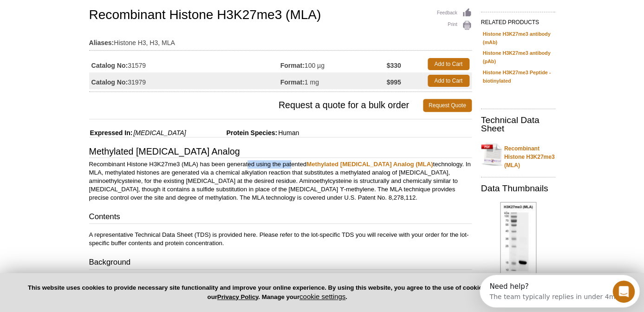  What do you see at coordinates (288, 133) in the screenshot?
I see `span: Human` at bounding box center [288, 133].